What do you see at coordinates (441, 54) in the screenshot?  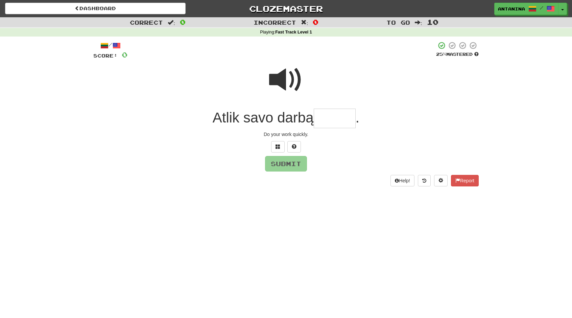 I see `span: 25 %` at bounding box center [441, 54].